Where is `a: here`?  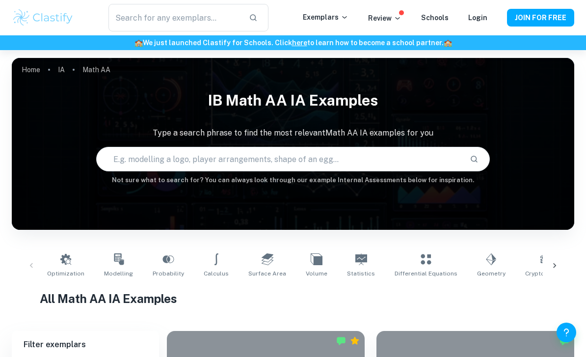
a: here is located at coordinates (299, 43).